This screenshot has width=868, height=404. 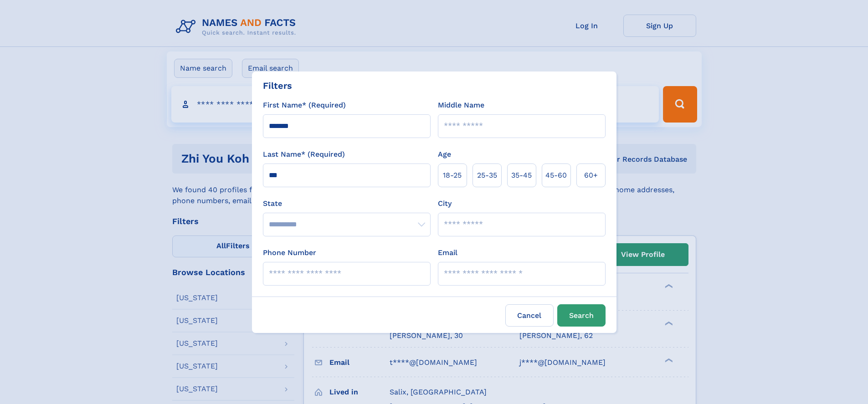 What do you see at coordinates (581, 315) in the screenshot?
I see `button: Search` at bounding box center [581, 315].